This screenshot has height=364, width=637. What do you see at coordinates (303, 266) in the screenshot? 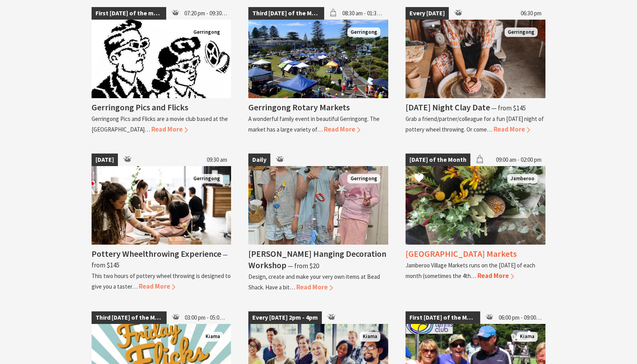
I see `span: ⁠— from $20` at bounding box center [303, 266].